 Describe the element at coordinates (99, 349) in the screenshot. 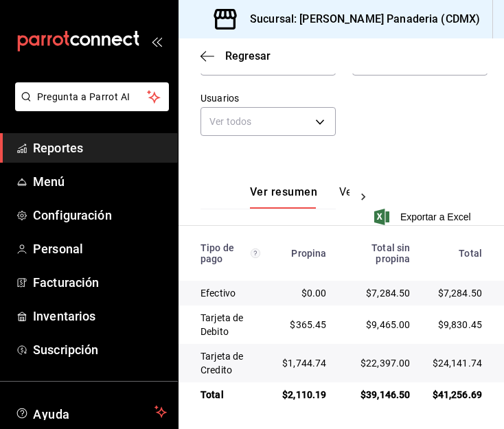

I see `span: Suscripción` at that location.